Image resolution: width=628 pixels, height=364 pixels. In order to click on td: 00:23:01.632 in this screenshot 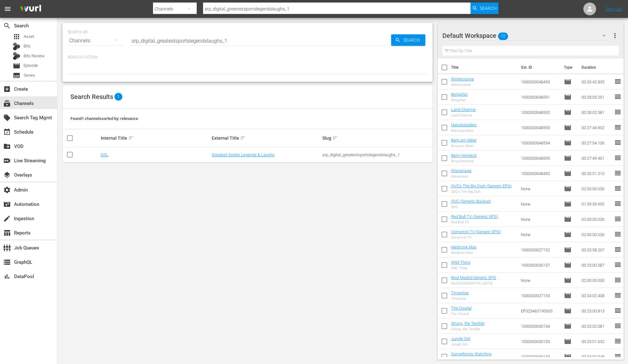, I will do `click(597, 342)`.